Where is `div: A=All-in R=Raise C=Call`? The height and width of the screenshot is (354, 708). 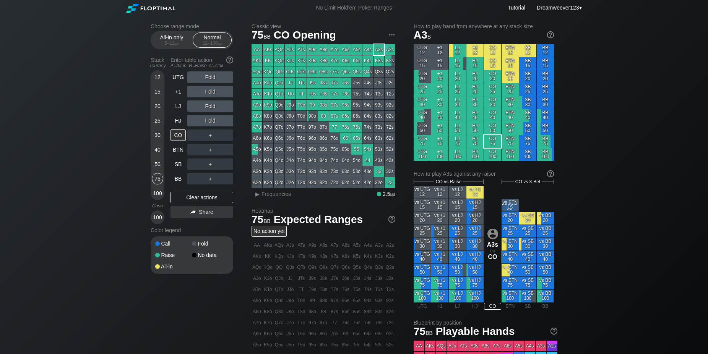 div: A=All-in R=Raise C=Call is located at coordinates (202, 66).